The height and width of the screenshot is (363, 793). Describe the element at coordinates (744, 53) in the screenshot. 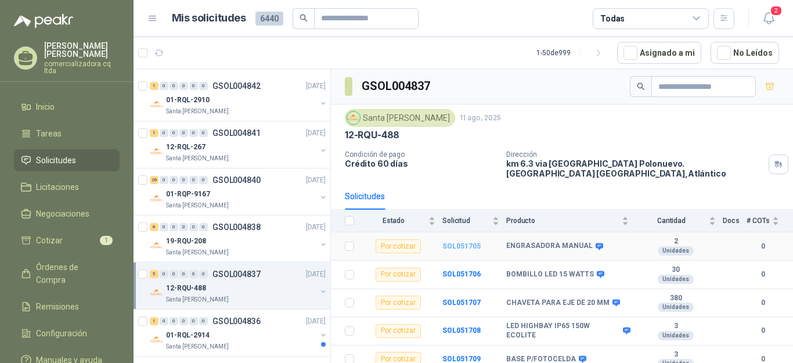

I see `button: No Leídos` at that location.